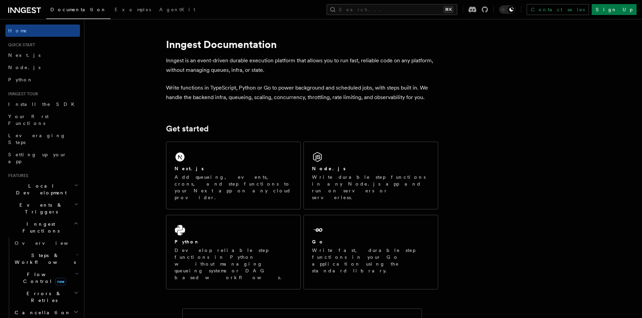 Image resolution: width=642 pixels, height=318 pixels. I want to click on span: Setting up your app, so click(37, 158).